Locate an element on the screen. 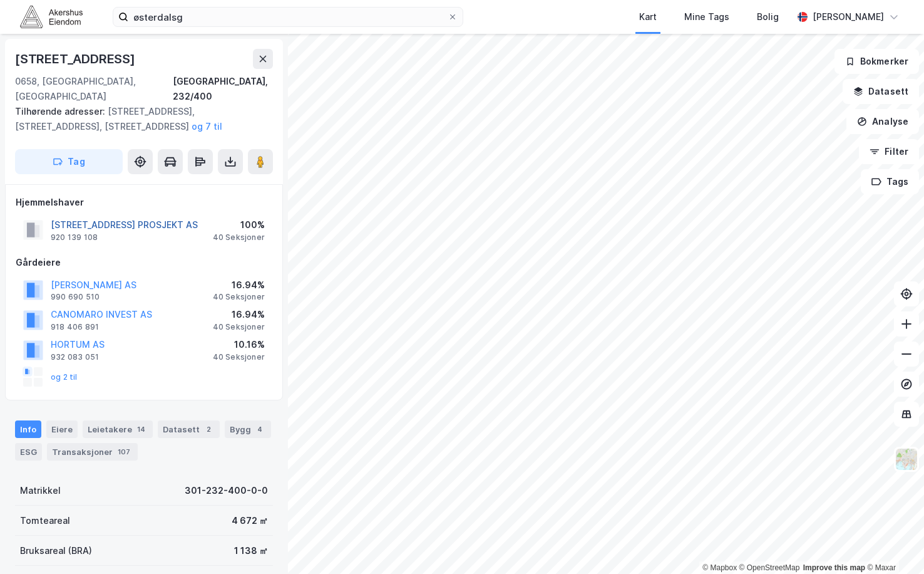 Image resolution: width=924 pixels, height=574 pixels. button: Tag is located at coordinates (69, 162).